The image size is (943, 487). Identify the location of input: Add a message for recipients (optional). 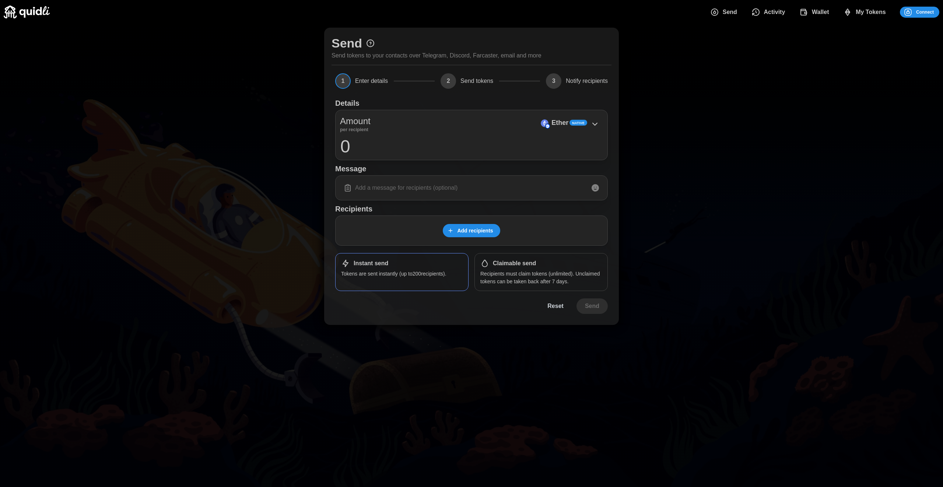
(472, 188).